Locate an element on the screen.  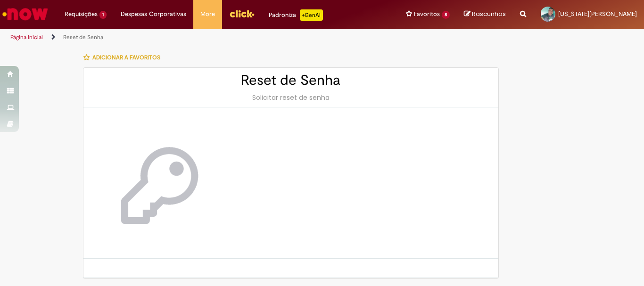
a: Rascunhos is located at coordinates (485, 14).